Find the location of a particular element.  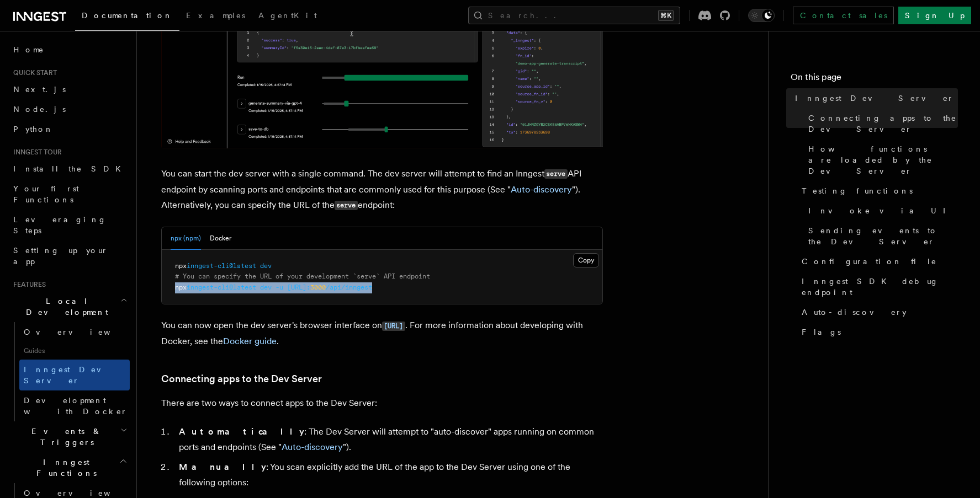

a: Development with Docker is located at coordinates (74, 406).